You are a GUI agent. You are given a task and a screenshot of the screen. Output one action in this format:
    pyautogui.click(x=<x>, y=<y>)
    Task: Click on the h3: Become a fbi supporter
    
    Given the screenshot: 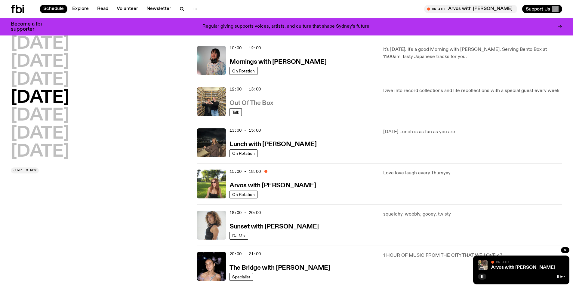 What is the action you would take?
    pyautogui.click(x=30, y=27)
    